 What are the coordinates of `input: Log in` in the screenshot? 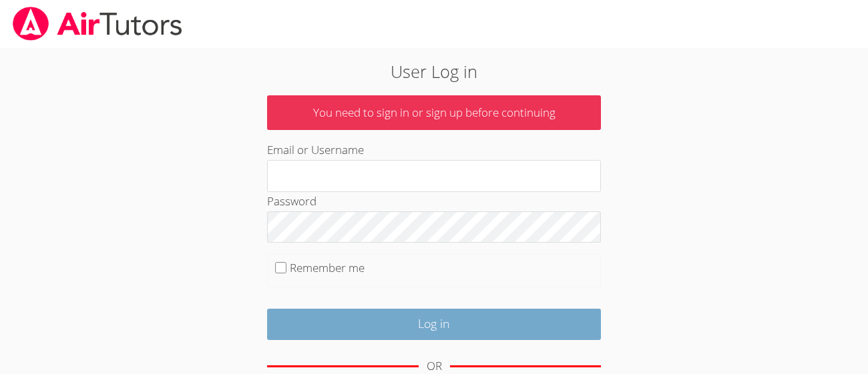 It's located at (434, 324).